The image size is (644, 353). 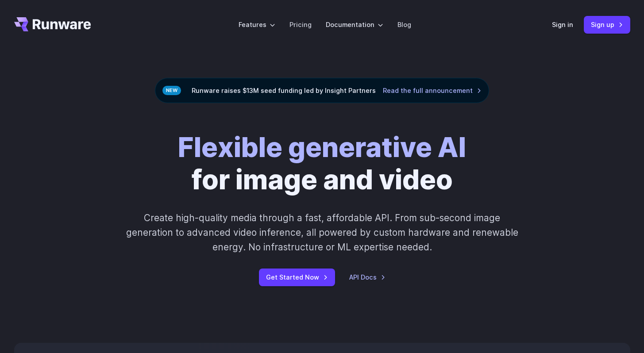 What do you see at coordinates (354, 24) in the screenshot?
I see `label: Documentation` at bounding box center [354, 24].